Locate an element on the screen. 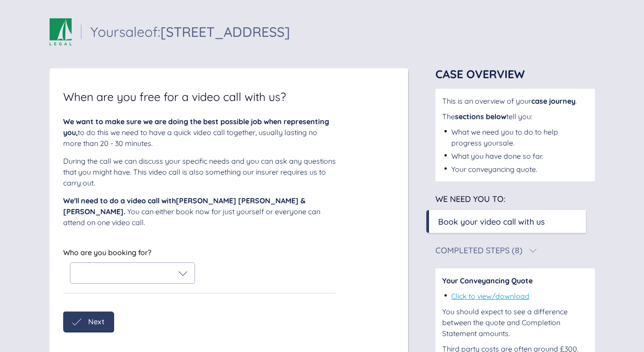 The width and height of the screenshot is (644, 352). span: Who are you booking for? is located at coordinates (107, 252).